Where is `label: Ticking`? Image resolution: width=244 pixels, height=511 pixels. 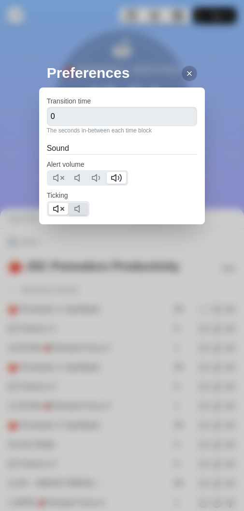 label: Ticking is located at coordinates (58, 195).